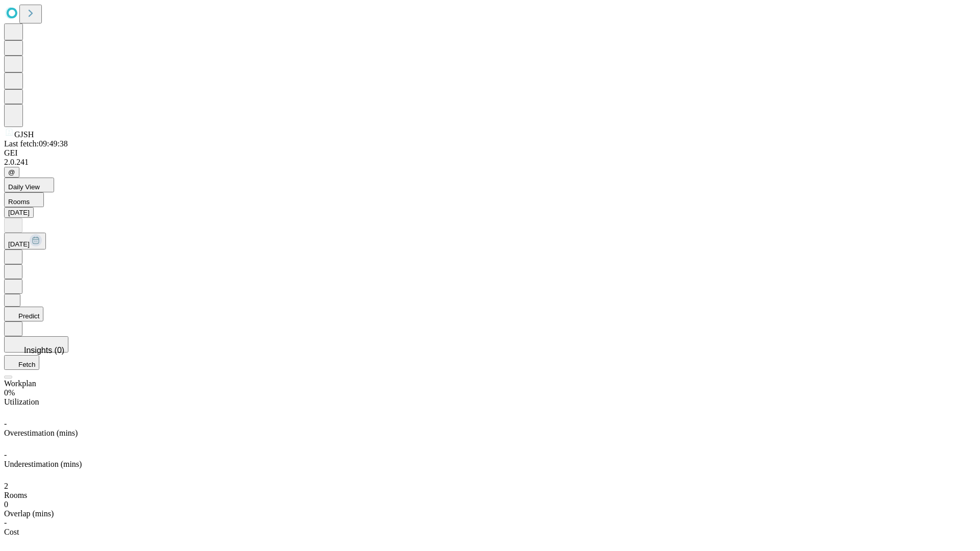  What do you see at coordinates (42, 464) in the screenshot?
I see `span: Underestimation (mins)` at bounding box center [42, 464].